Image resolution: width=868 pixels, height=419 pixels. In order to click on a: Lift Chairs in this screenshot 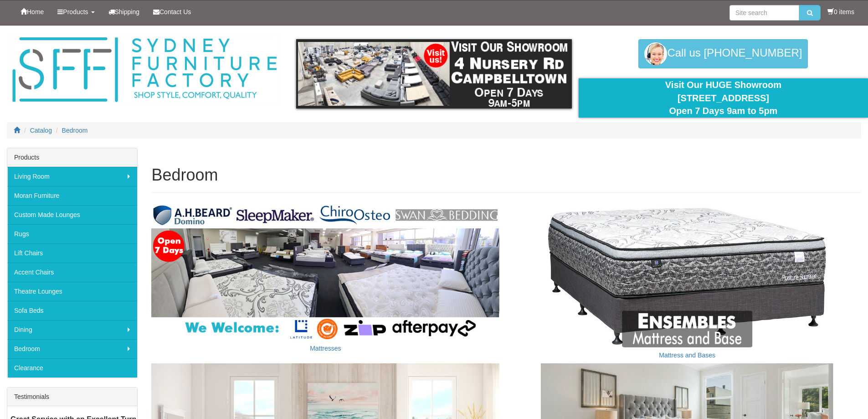, I will do `click(72, 253)`.